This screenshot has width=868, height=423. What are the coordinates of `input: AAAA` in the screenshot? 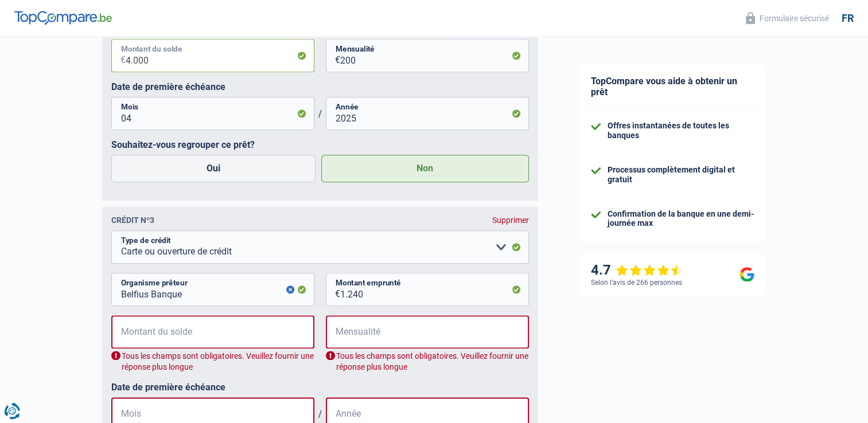 It's located at (428, 114).